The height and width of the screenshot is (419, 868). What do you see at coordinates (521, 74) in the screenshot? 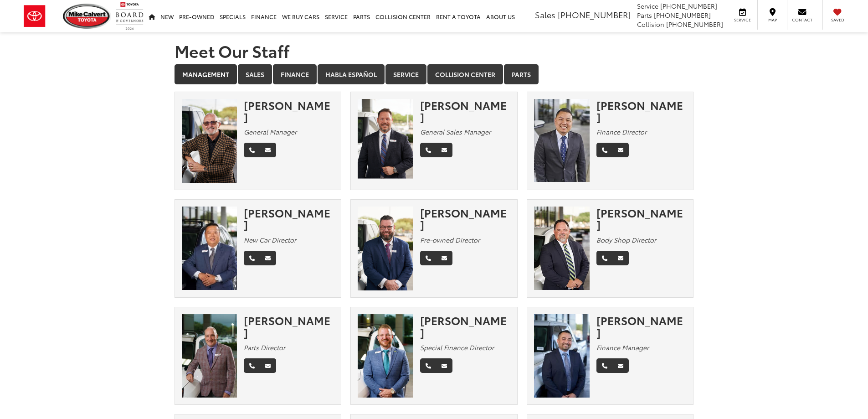
I see `a: Parts` at bounding box center [521, 74].